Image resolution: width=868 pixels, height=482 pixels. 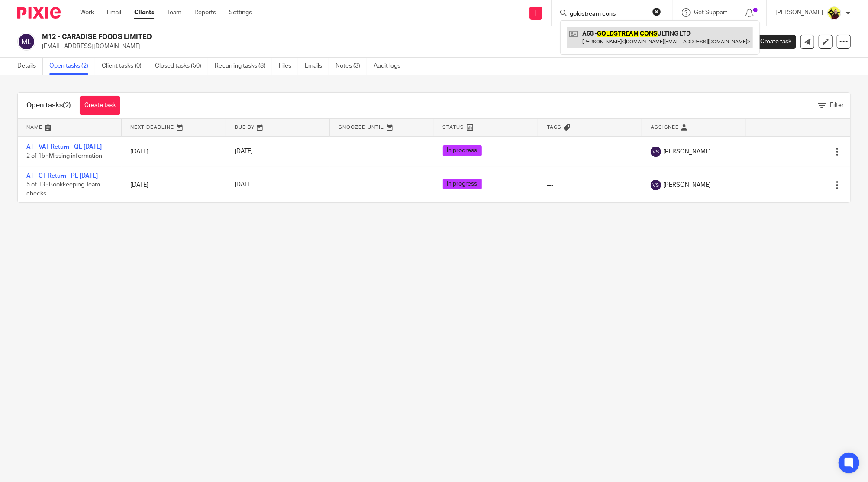 What do you see at coordinates (114, 13) in the screenshot?
I see `a: Email` at bounding box center [114, 13].